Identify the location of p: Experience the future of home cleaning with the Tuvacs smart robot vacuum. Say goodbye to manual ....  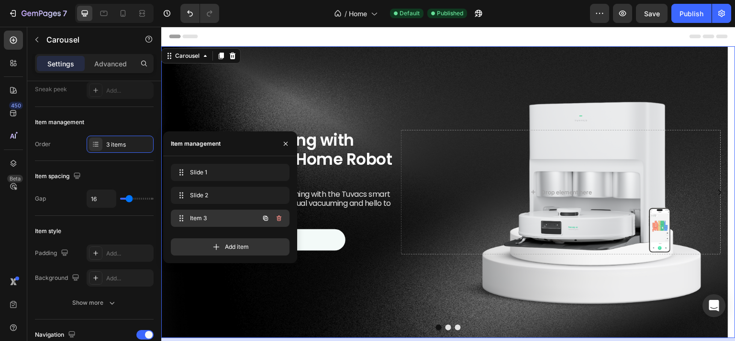
(121, 177).